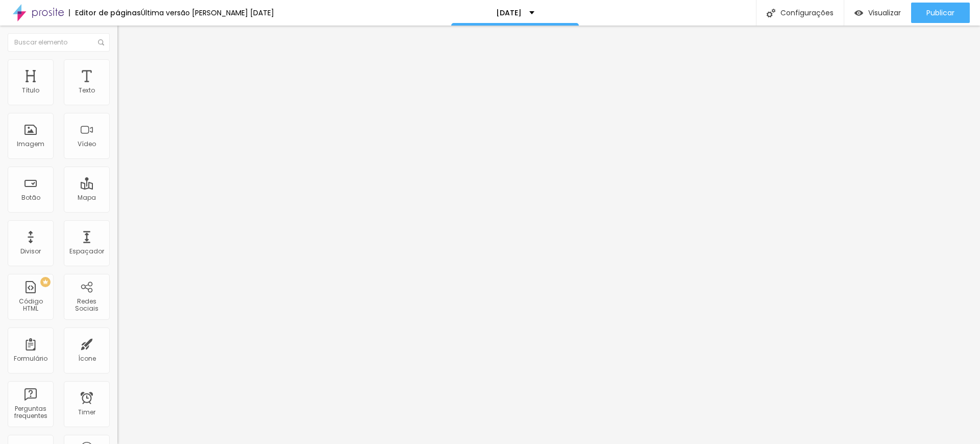 This screenshot has height=444, width=980. What do you see at coordinates (31, 251) in the screenshot?
I see `div: Divisor` at bounding box center [31, 251].